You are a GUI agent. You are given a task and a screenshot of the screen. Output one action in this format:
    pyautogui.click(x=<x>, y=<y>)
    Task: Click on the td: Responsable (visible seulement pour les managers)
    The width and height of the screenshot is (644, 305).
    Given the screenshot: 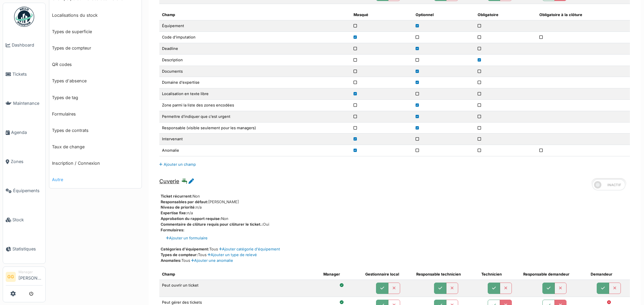 What is the action you would take?
    pyautogui.click(x=254, y=128)
    